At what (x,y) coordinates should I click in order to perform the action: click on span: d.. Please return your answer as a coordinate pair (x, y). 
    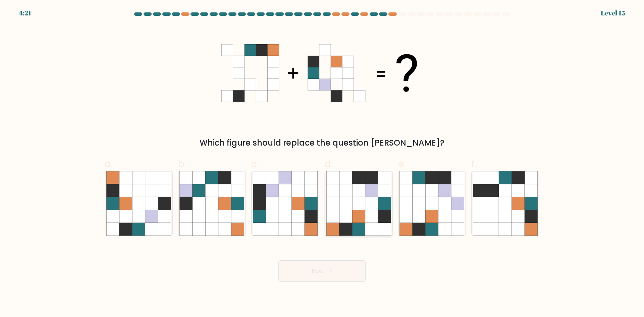
    Looking at the image, I should click on (329, 163).